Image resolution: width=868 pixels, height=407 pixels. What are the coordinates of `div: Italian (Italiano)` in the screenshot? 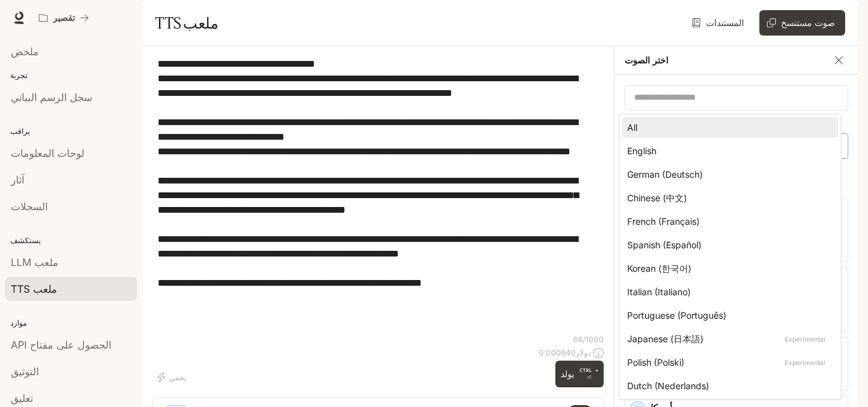 It's located at (728, 292).